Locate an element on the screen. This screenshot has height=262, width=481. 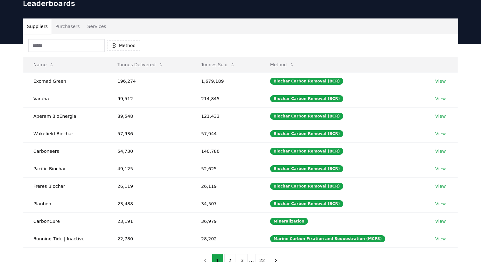
button: Tonnes Sold is located at coordinates (218, 65).